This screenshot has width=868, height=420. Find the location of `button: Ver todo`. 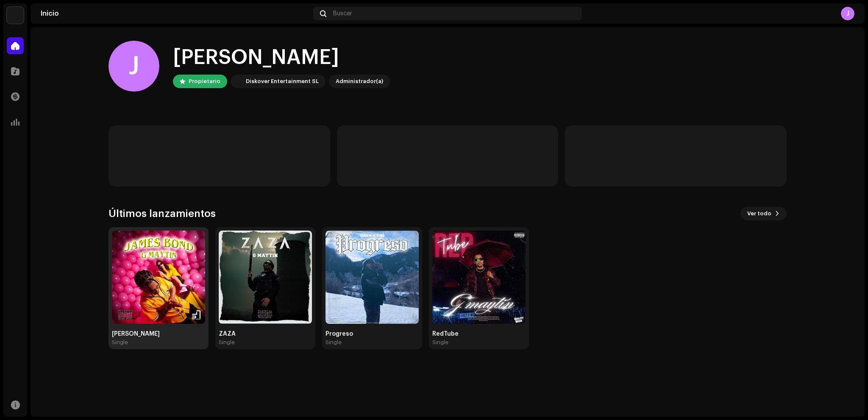

button: Ver todo is located at coordinates (763, 214).